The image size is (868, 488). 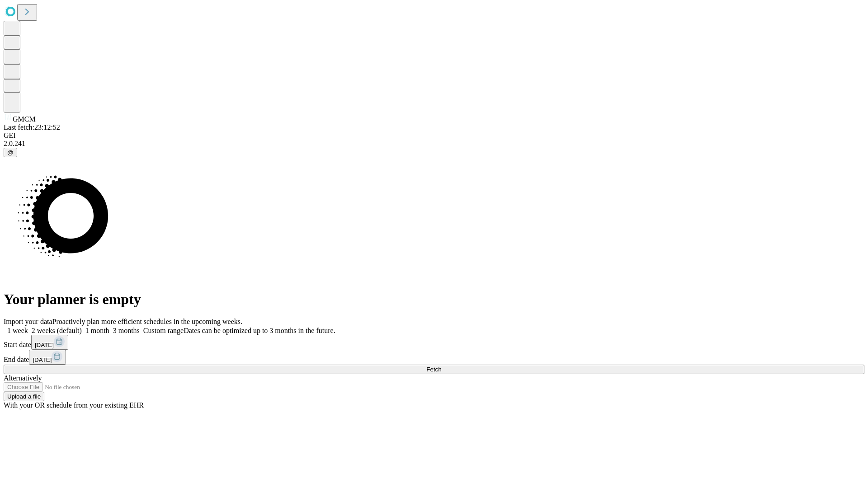 What do you see at coordinates (163, 330) in the screenshot?
I see `span: Custom range` at bounding box center [163, 330].